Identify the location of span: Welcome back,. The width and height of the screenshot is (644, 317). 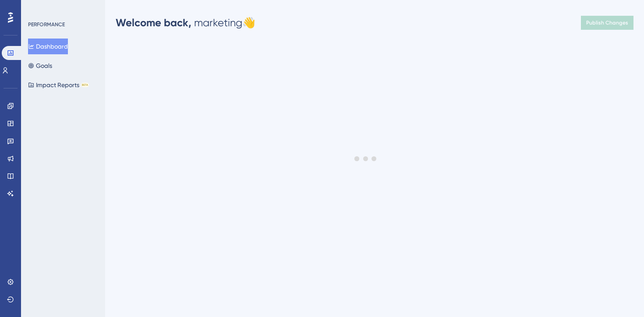
(154, 22).